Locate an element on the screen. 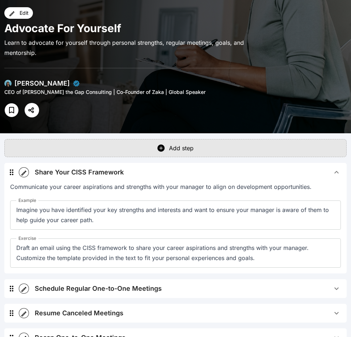  button: Schedule Regular One-to-One Meetings is located at coordinates (188, 289).